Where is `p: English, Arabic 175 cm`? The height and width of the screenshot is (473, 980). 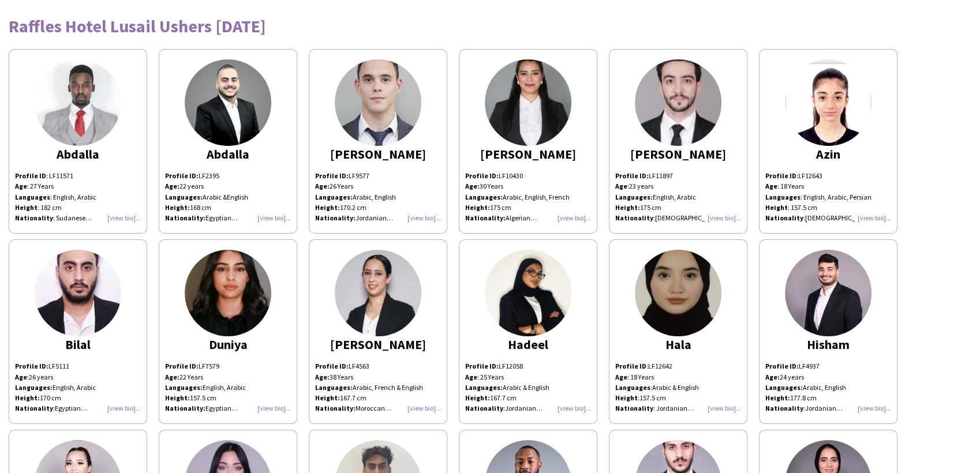 p: English, Arabic 175 cm is located at coordinates (678, 202).